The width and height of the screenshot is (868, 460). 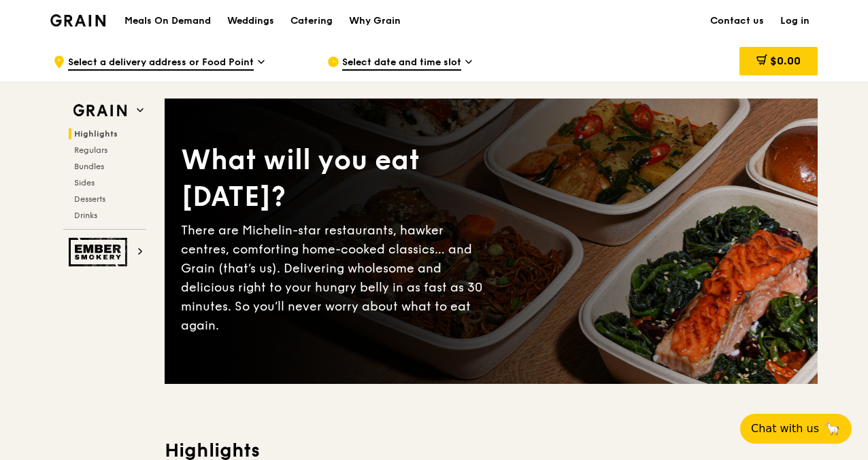 What do you see at coordinates (375, 21) in the screenshot?
I see `div: Why Grain` at bounding box center [375, 21].